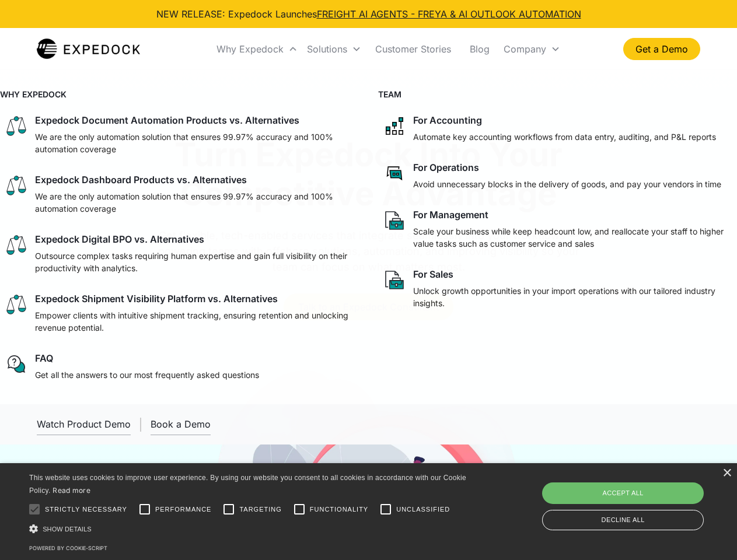 Image resolution: width=737 pixels, height=560 pixels. What do you see at coordinates (167, 120) in the screenshot?
I see `div: Expedock Document Automation Products vs. Alternatives` at bounding box center [167, 120].